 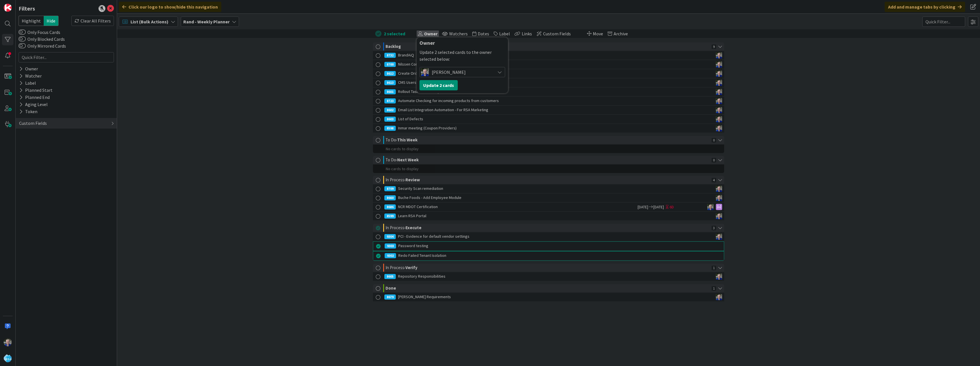 I want to click on button: Only Blocked Cards, so click(x=22, y=39).